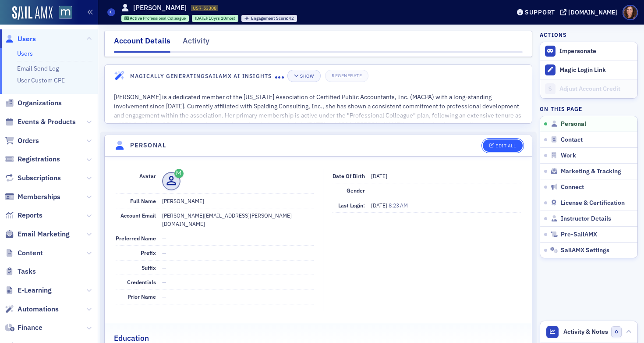 This screenshot has height=343, width=644. What do you see at coordinates (617, 332) in the screenshot?
I see `span: 0` at bounding box center [617, 332].